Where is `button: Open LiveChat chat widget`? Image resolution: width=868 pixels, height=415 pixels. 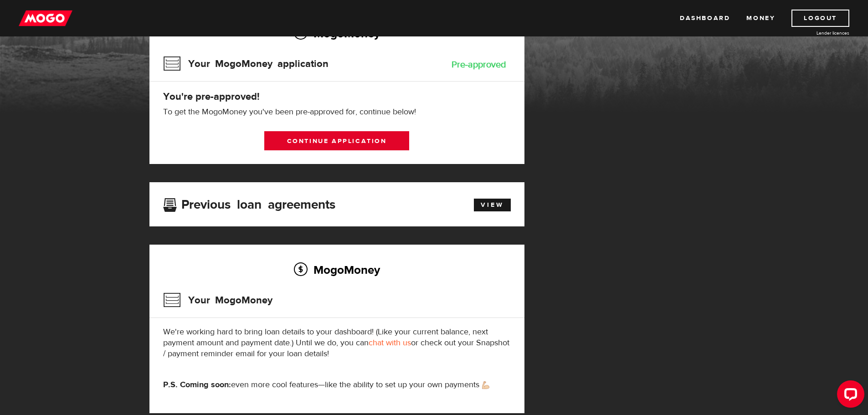 button: Open LiveChat chat widget is located at coordinates (21, 17).